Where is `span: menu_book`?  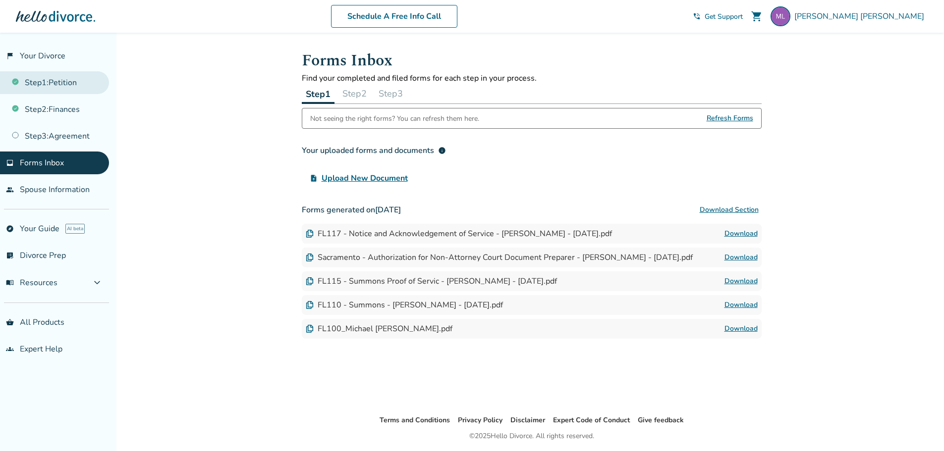 span: menu_book is located at coordinates (10, 283).